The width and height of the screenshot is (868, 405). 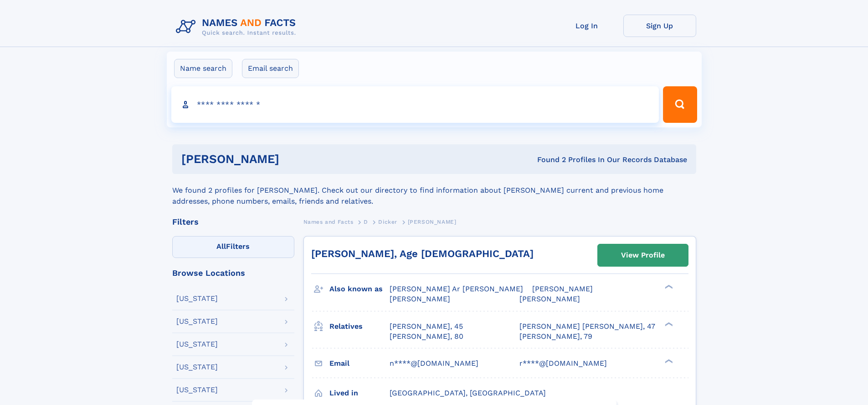 I want to click on span: All, so click(x=221, y=246).